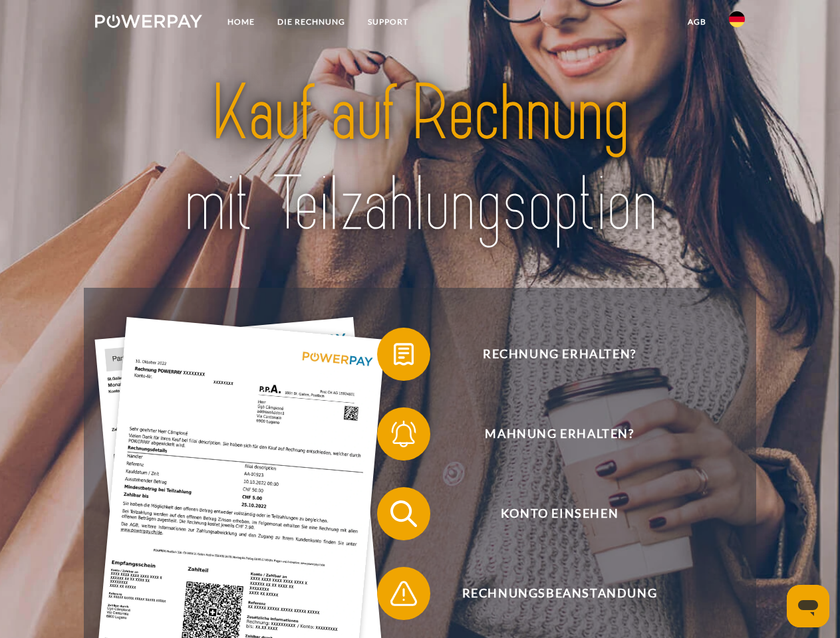 This screenshot has width=840, height=638. What do you see at coordinates (560, 354) in the screenshot?
I see `span: Rechnung erhalten?` at bounding box center [560, 354].